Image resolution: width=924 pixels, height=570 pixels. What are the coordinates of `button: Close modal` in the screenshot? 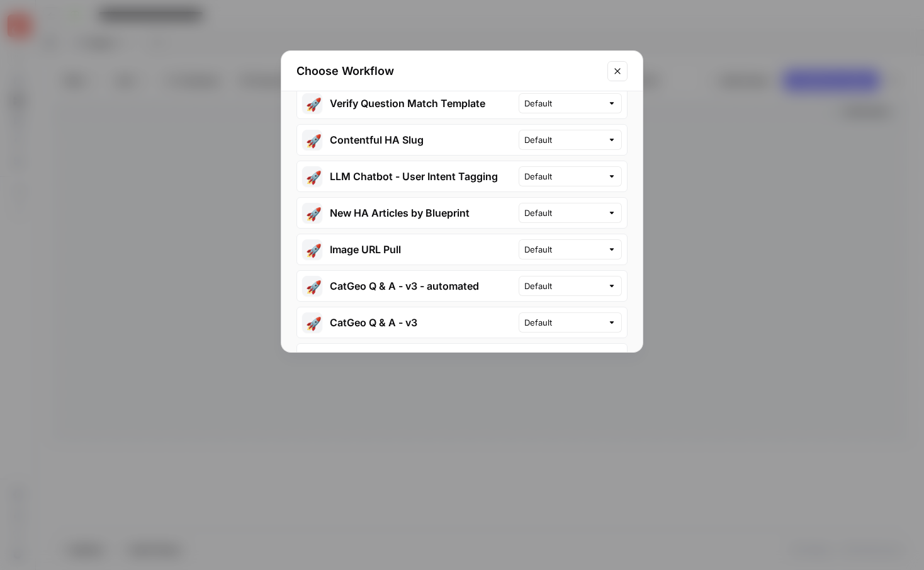 It's located at (617, 71).